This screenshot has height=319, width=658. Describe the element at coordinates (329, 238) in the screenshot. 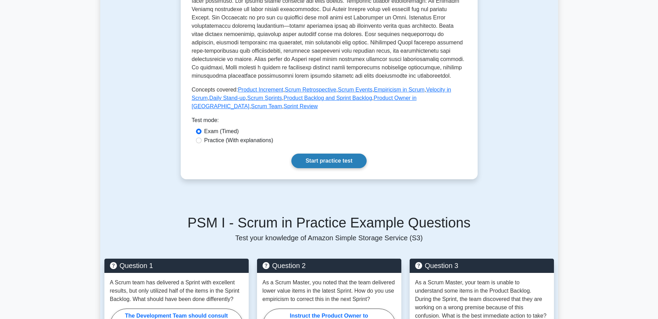

I see `p: Test your knowledge of Amazon Simple Storage Service (S3)` at that location.